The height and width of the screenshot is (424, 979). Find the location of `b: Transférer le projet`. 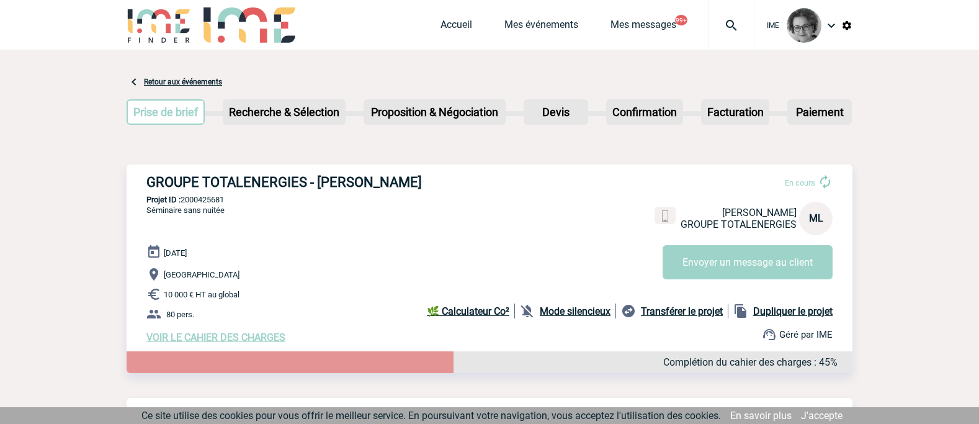

b: Transférer le projet is located at coordinates (682, 311).